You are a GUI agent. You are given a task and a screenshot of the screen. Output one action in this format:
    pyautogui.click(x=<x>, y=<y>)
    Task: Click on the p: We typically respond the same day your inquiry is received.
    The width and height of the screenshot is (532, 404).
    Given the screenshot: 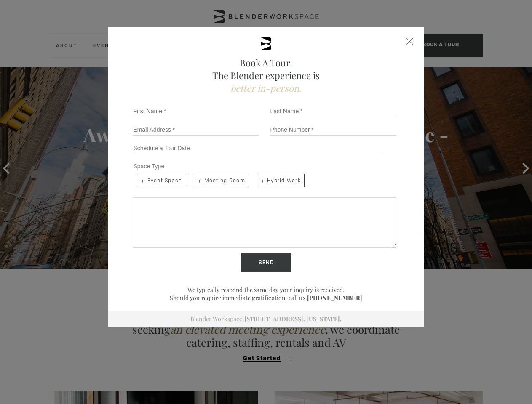 What is the action you would take?
    pyautogui.click(x=266, y=289)
    